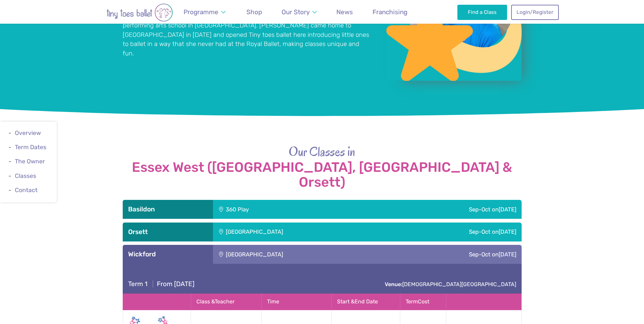 The width and height of the screenshot is (644, 324). What do you see at coordinates (296, 12) in the screenshot?
I see `span: Our Story` at bounding box center [296, 12].